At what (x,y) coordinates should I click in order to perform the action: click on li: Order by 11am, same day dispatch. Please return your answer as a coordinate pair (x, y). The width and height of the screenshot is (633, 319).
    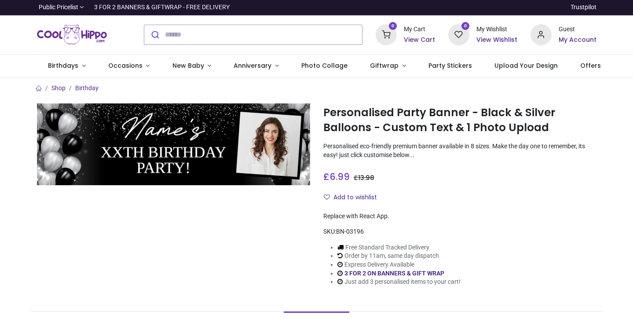
    Looking at the image, I should click on (399, 256).